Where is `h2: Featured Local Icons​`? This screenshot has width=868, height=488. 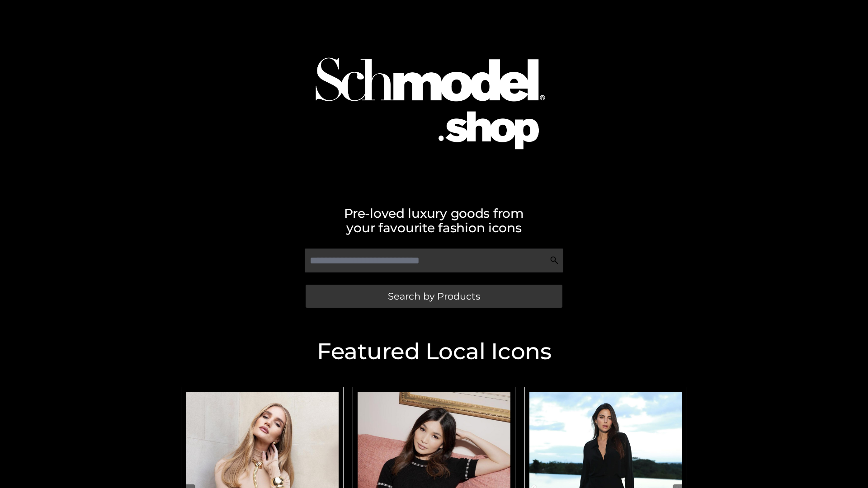 h2: Featured Local Icons​ is located at coordinates (434, 352).